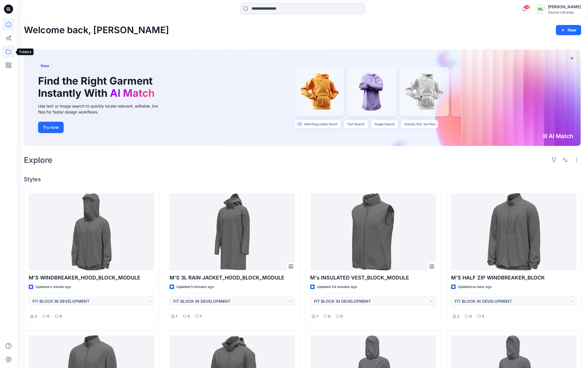 The image size is (588, 368). What do you see at coordinates (53, 287) in the screenshot?
I see `p: Updated a minute ago` at bounding box center [53, 287].